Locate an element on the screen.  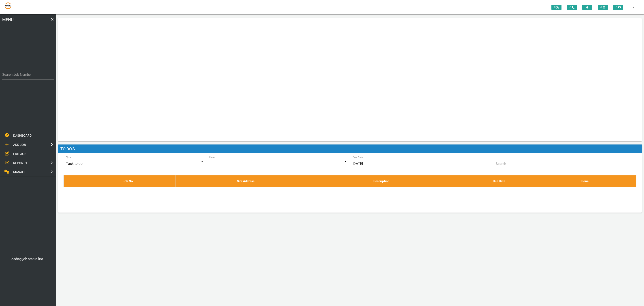
label: User is located at coordinates (212, 157).